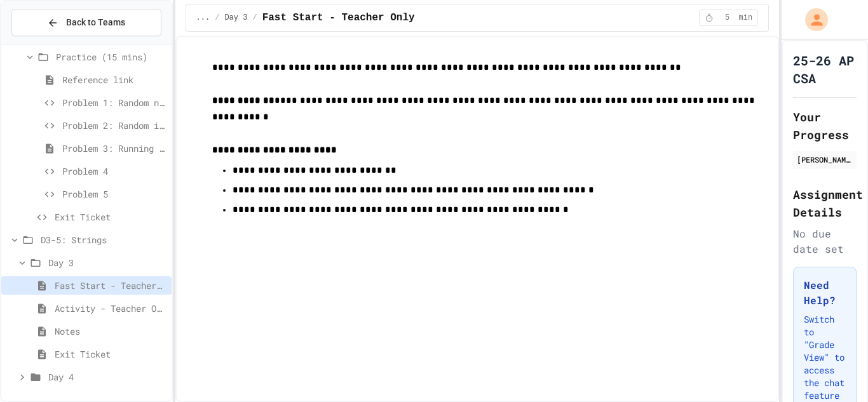 This screenshot has height=402, width=868. Describe the element at coordinates (825, 293) in the screenshot. I see `h3: Need Help?` at that location.